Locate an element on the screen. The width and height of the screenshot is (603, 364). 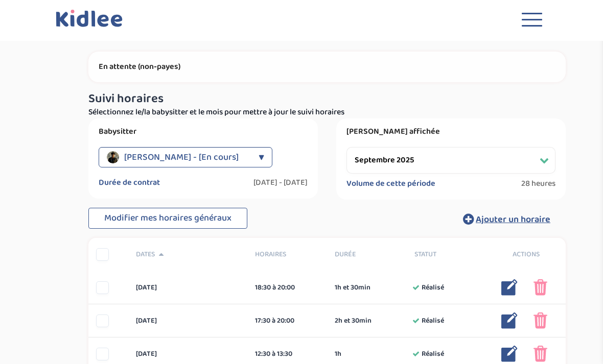
img: avatar_gueye-madjiguene_2024_10_08_16_09_11.png is located at coordinates (113, 157).